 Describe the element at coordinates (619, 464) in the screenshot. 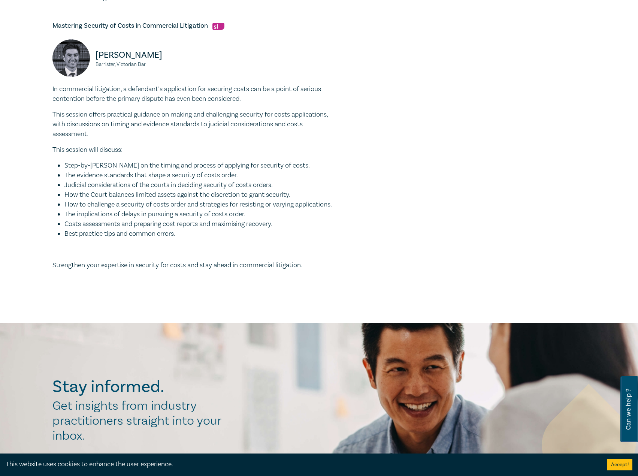

I see `button: Accept cookies` at that location.